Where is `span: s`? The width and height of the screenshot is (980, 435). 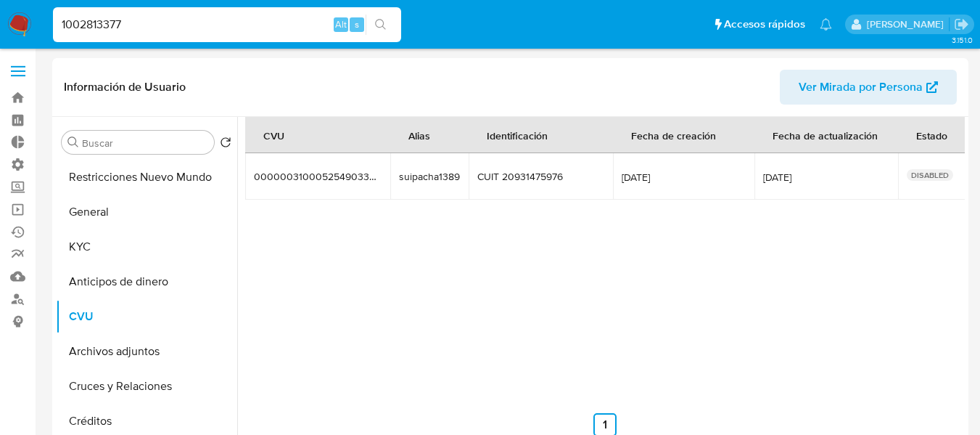 span: s is located at coordinates (357, 24).